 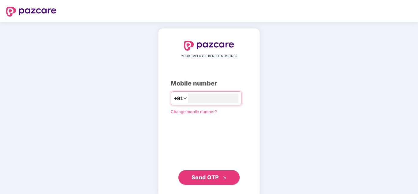 I want to click on span: Send OTP, so click(x=205, y=177).